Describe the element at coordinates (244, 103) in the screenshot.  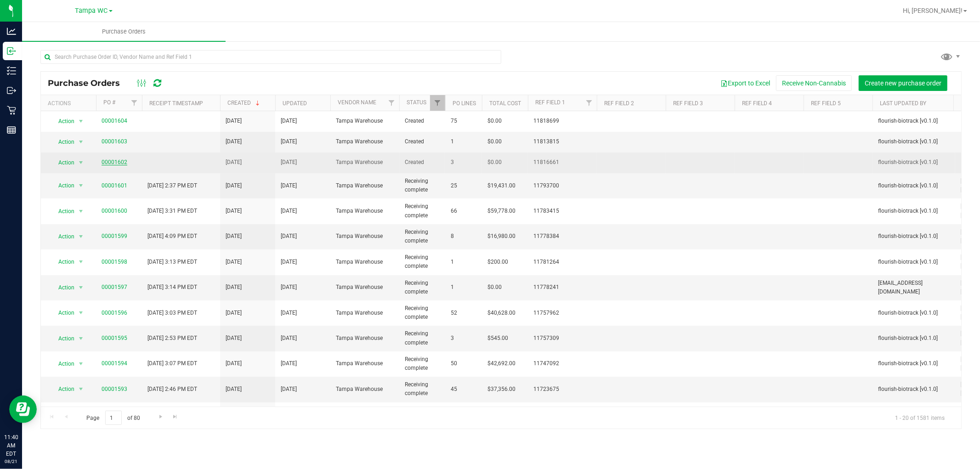
I see `a: Created` at that location.